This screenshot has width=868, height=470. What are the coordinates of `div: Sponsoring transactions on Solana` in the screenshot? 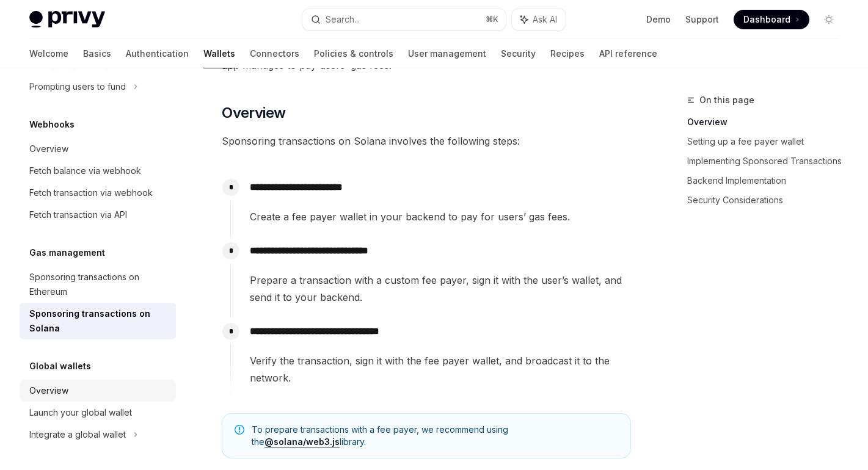 It's located at (99, 321).